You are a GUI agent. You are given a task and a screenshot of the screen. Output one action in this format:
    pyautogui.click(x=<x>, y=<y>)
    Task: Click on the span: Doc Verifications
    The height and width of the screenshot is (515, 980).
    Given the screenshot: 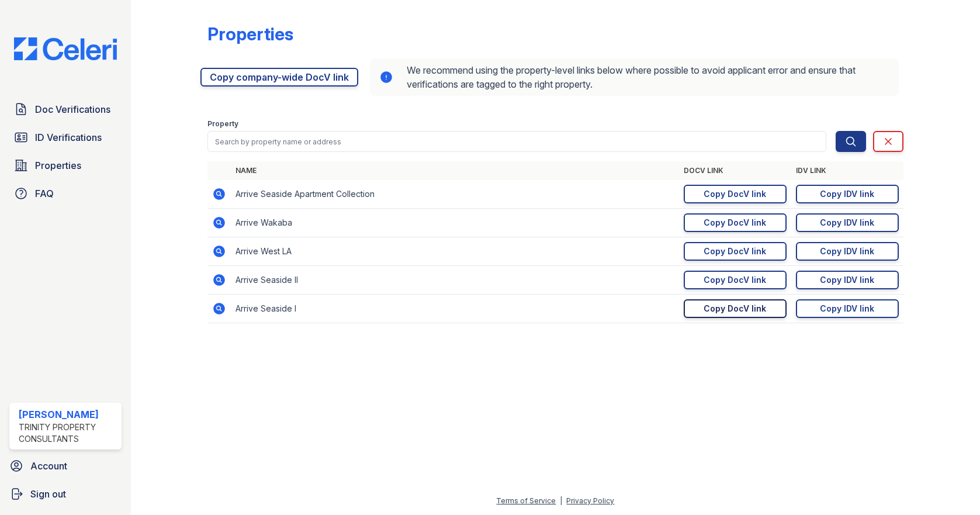 What is the action you would take?
    pyautogui.click(x=73, y=109)
    